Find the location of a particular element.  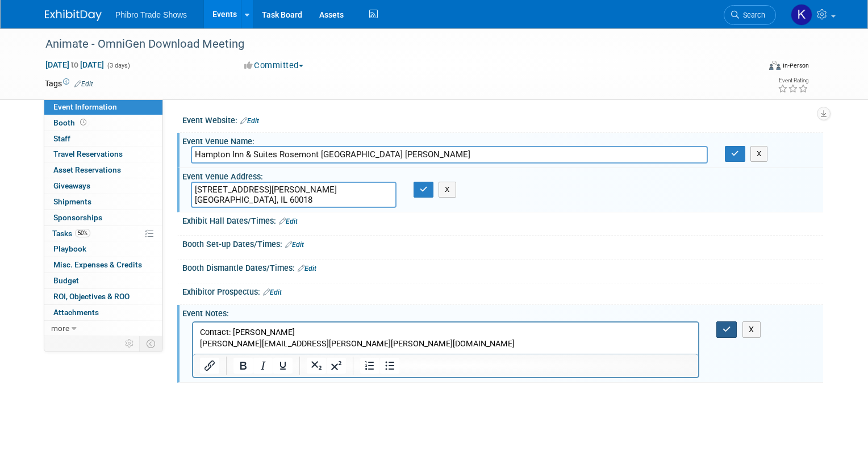

a: ROI, Objectives & ROO is located at coordinates (104, 296).